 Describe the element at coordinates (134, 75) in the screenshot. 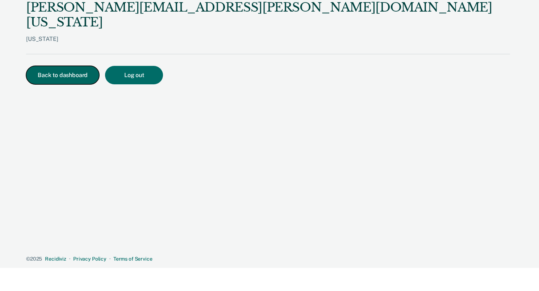

I see `button: Log out` at that location.